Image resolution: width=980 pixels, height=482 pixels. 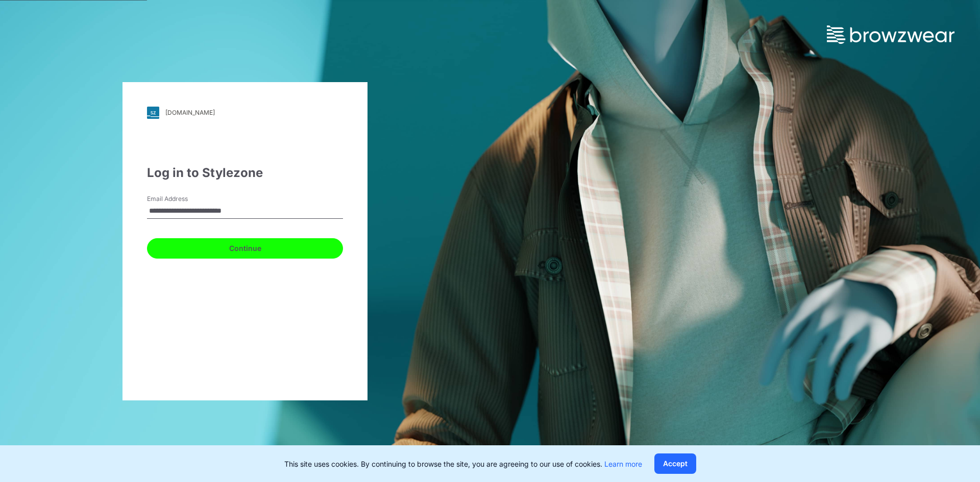 What do you see at coordinates (890, 35) in the screenshot?
I see `img: browzwear-logo.73288ffb.svg` at bounding box center [890, 35].